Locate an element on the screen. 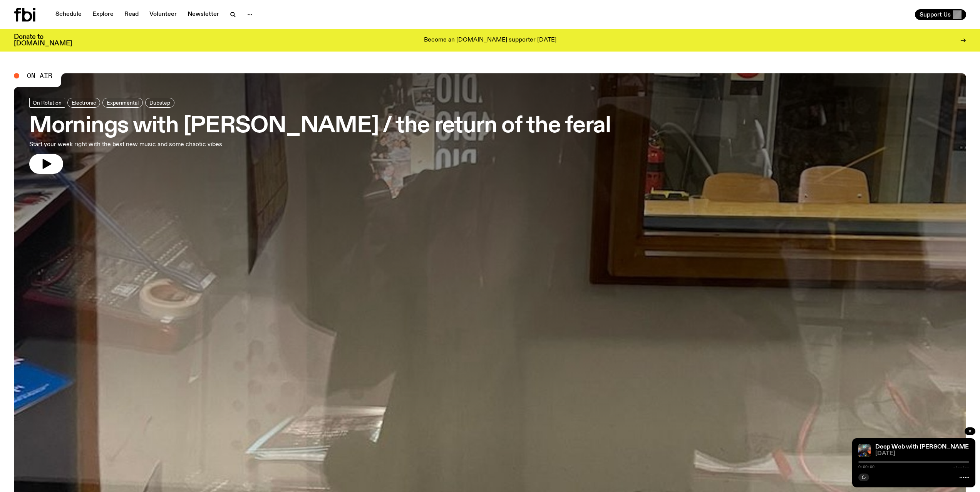 This screenshot has width=980, height=492. a: Read is located at coordinates (131, 15).